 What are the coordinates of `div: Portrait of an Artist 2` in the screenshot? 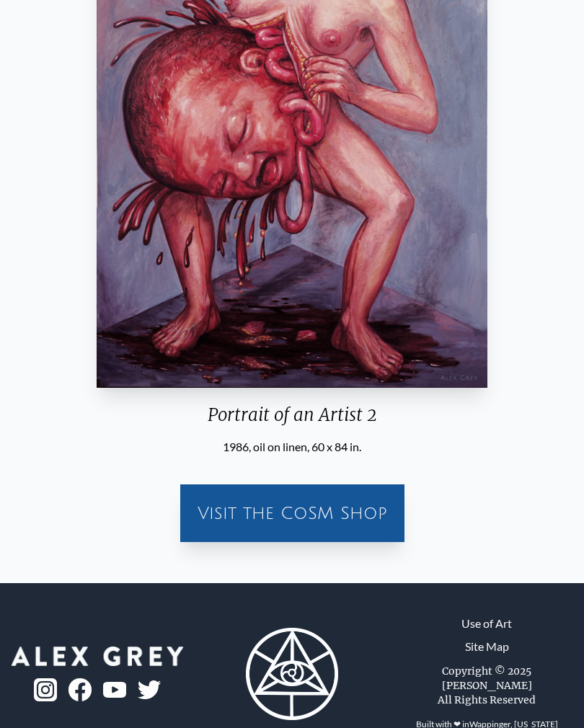 It's located at (292, 421).